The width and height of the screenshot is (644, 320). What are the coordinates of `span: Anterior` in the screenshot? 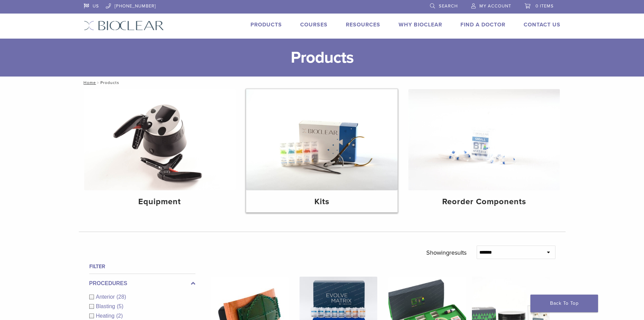 It's located at (107, 296).